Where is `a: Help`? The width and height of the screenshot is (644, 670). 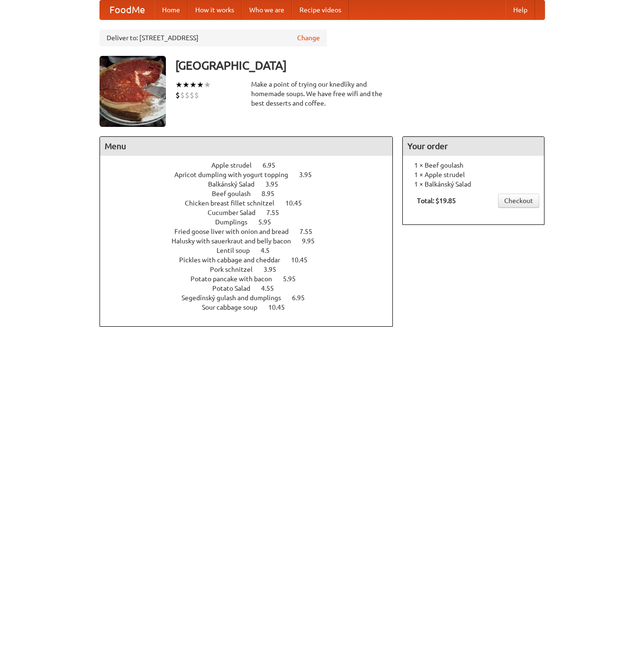
a: Help is located at coordinates (520, 10).